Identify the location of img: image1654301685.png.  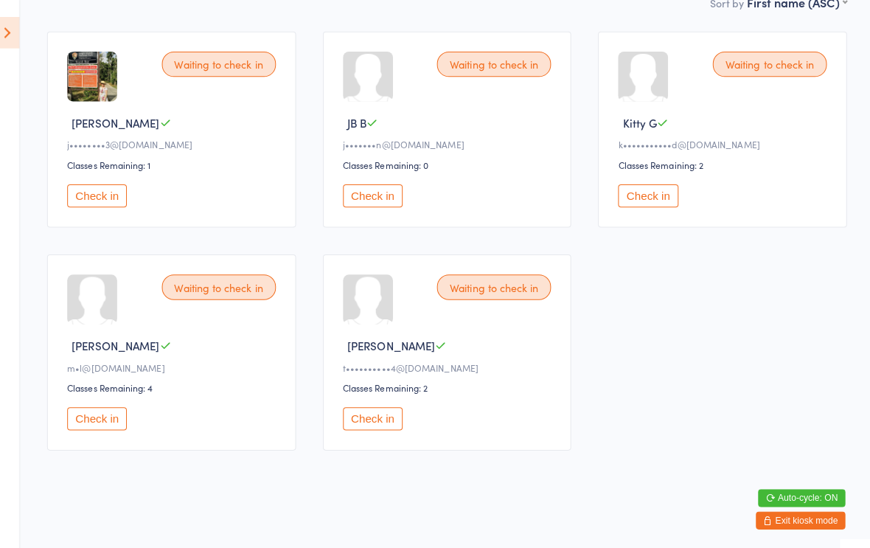
(100, 75).